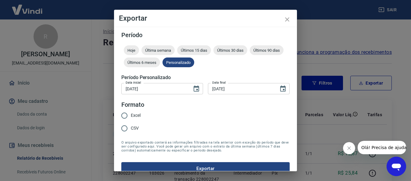 This screenshot has width=411, height=181. What do you see at coordinates (205, 18) in the screenshot?
I see `h4: Exportar` at bounding box center [205, 18].